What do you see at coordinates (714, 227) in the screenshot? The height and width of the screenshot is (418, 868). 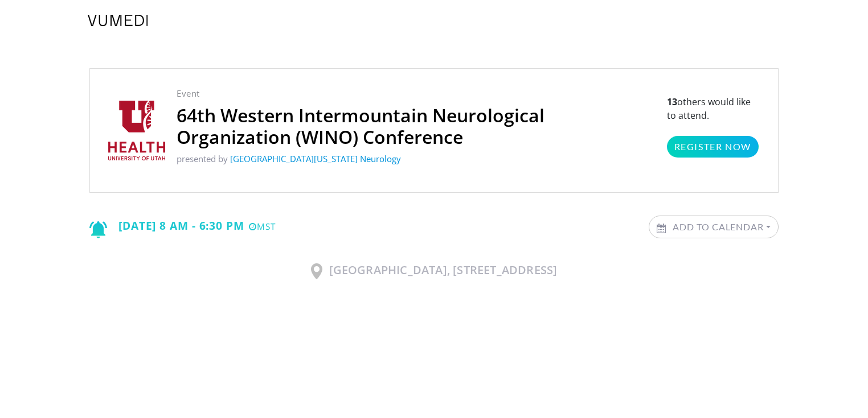 I see `a: Add to Calendar` at bounding box center [714, 227].